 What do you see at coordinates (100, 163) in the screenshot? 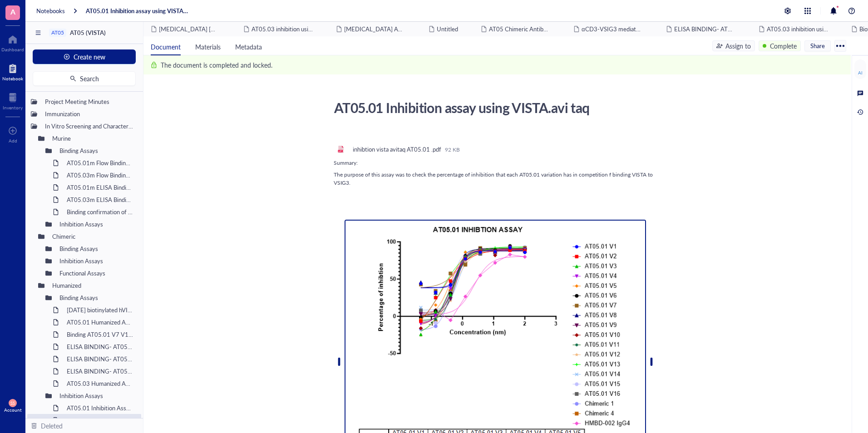
I see `div: AT05.01m Flow Binding to THP-1 Cell Surface` at bounding box center [100, 163].